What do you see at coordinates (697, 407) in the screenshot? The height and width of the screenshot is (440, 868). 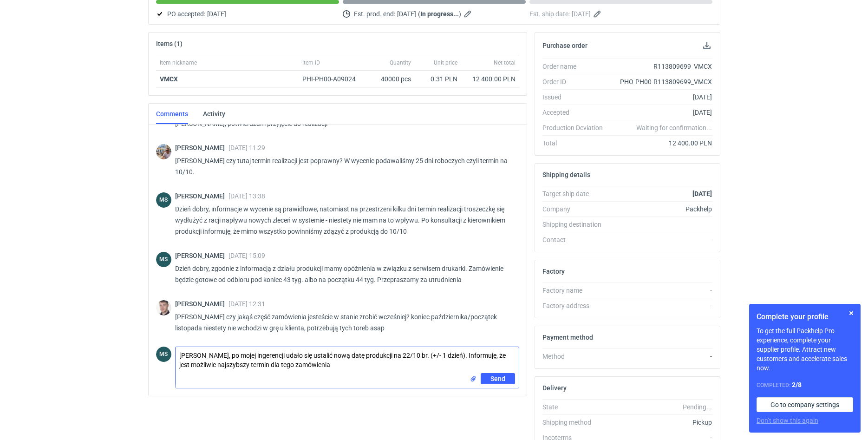 I see `em: Pending...` at bounding box center [697, 407].